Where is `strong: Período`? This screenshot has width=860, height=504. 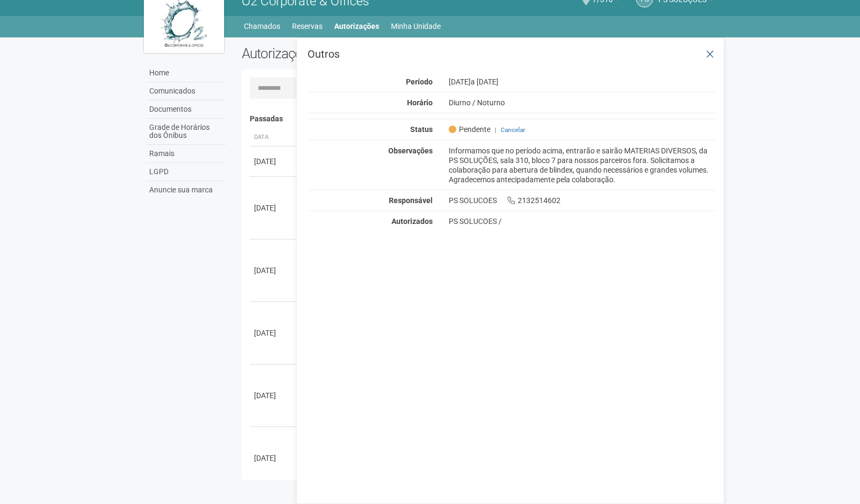 strong: Período is located at coordinates (420, 82).